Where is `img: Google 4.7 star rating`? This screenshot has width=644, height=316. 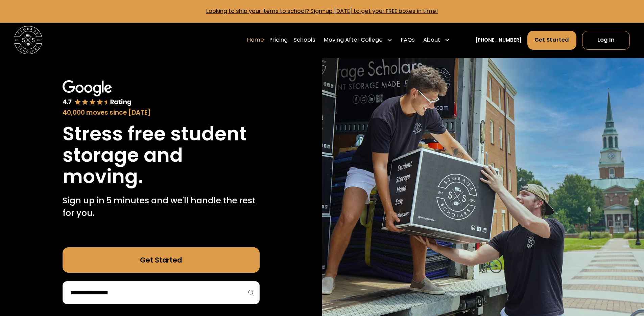
img: Google 4.7 star rating is located at coordinates (97, 94).